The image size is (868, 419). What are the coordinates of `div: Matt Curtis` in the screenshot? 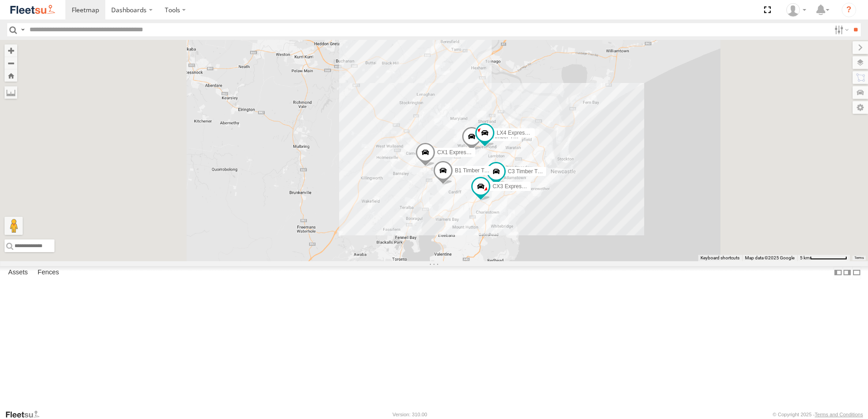 It's located at (796, 10).